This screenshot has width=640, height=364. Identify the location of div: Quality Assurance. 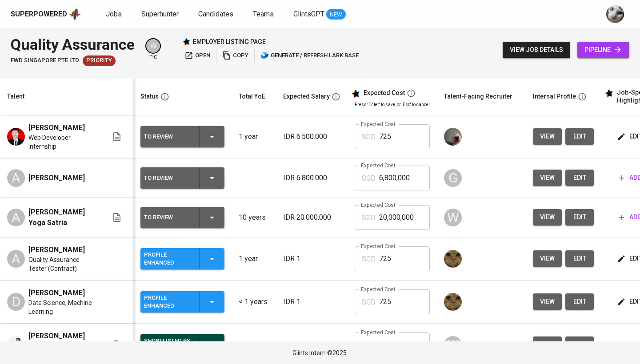
(72, 44).